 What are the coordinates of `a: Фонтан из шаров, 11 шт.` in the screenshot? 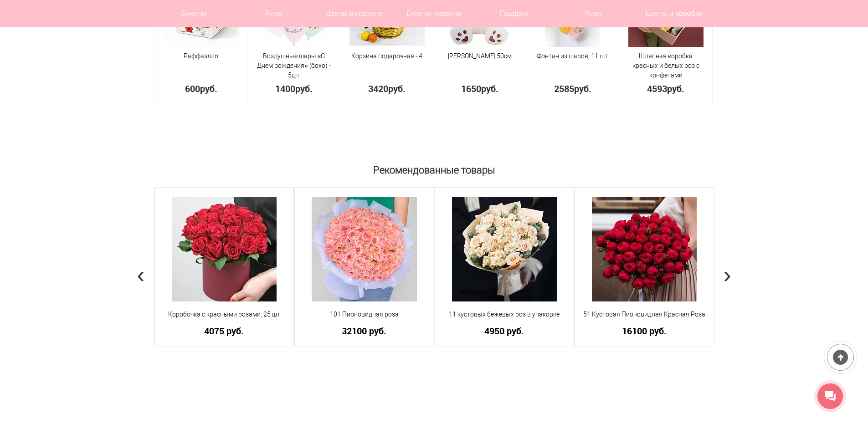 It's located at (573, 56).